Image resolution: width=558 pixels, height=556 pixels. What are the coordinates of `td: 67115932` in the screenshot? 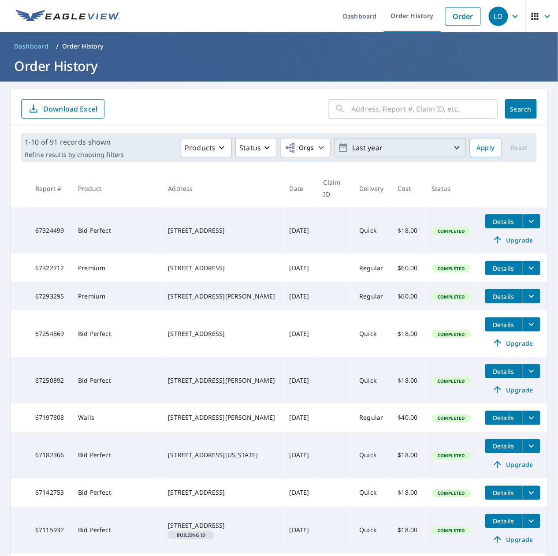 It's located at (49, 530).